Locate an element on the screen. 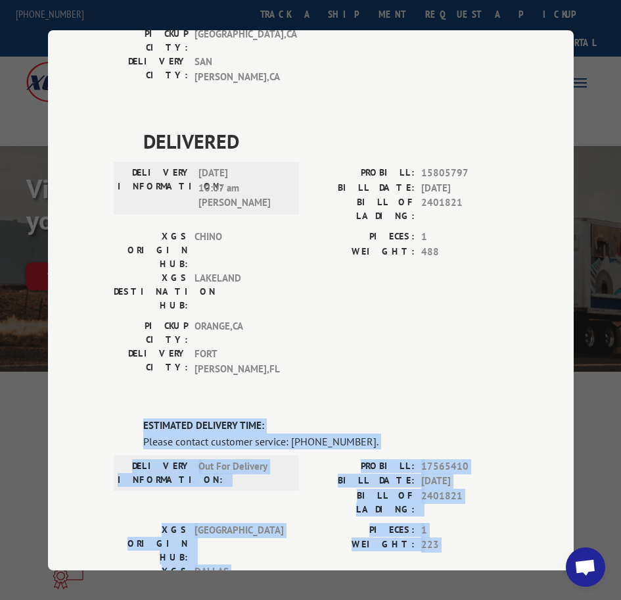 This screenshot has height=600, width=621. span: DELIVERED is located at coordinates (325, 141).